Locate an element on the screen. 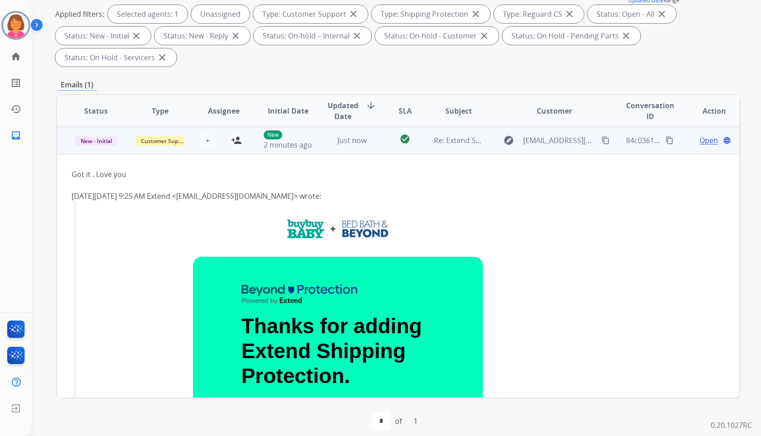 The image size is (761, 436). mat-icon: explore is located at coordinates (509, 140).